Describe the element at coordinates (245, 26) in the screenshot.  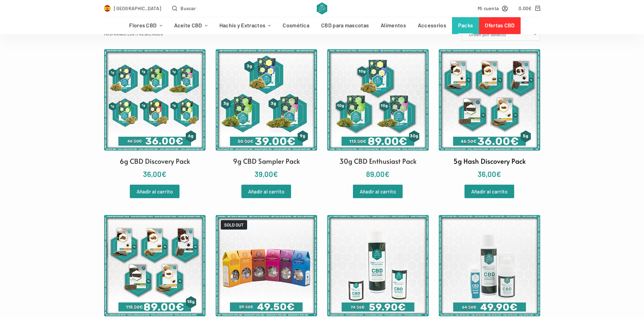
I see `a: Hachís y Extractos` at that location.